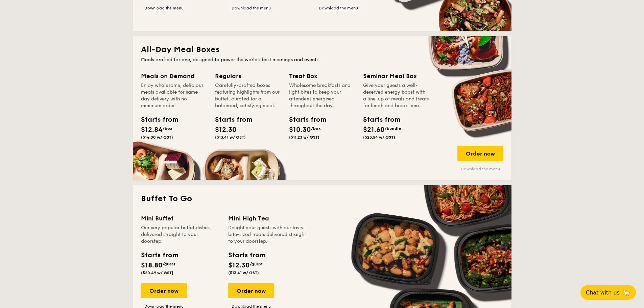  Describe the element at coordinates (268, 235) in the screenshot. I see `div: Delight your guests with our tasty bite-sized treats delivered straight to your doorstep.` at that location.